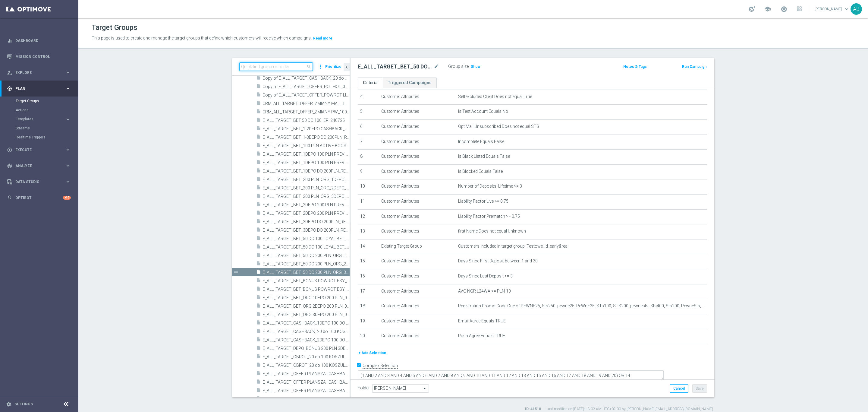 The width and height of the screenshot is (868, 412). I want to click on span: Is Black Listed Equals False, so click(484, 157).